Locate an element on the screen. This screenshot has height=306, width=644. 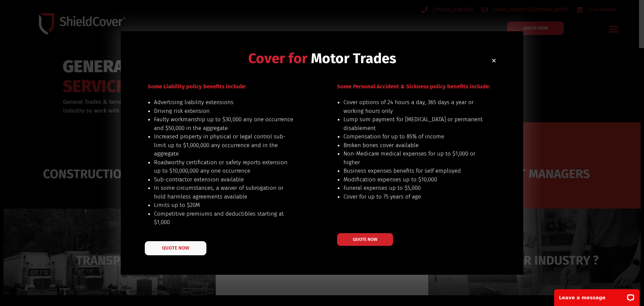
li: Driving risk extension is located at coordinates (223, 111).